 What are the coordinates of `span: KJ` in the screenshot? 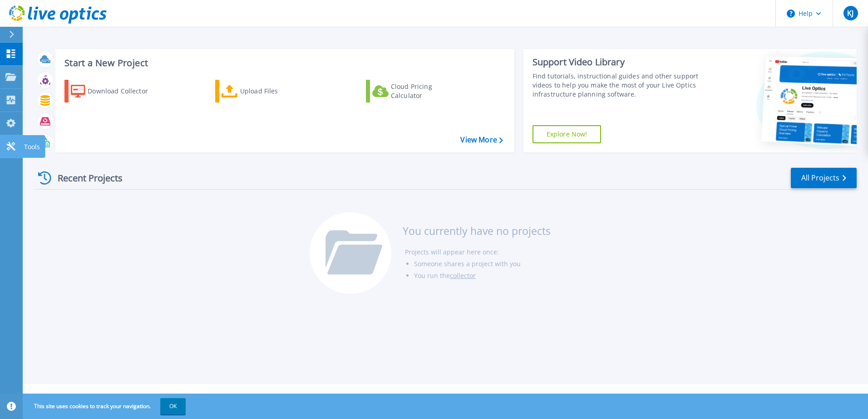 It's located at (850, 13).